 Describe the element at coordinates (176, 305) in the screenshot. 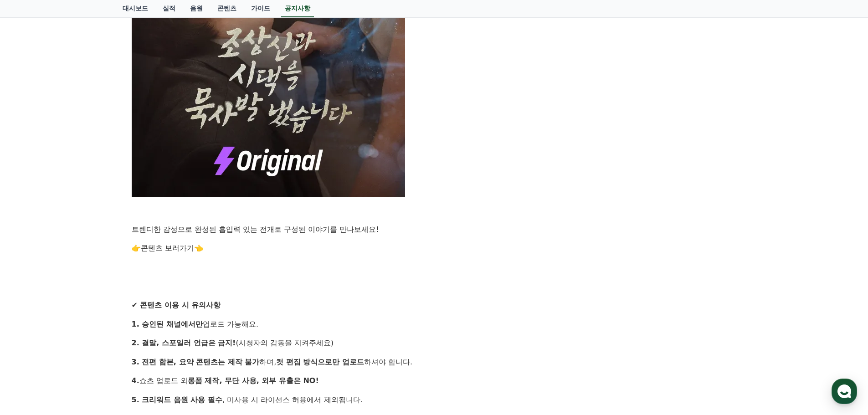

I see `strong: ✔ 콘텐츠 이용 시 유의사항` at that location.